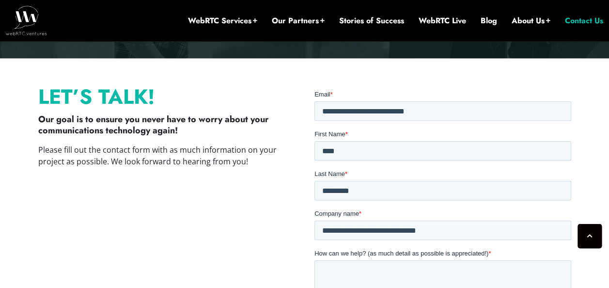 This screenshot has height=288, width=609. Describe the element at coordinates (584, 21) in the screenshot. I see `a: Contact Us` at that location.